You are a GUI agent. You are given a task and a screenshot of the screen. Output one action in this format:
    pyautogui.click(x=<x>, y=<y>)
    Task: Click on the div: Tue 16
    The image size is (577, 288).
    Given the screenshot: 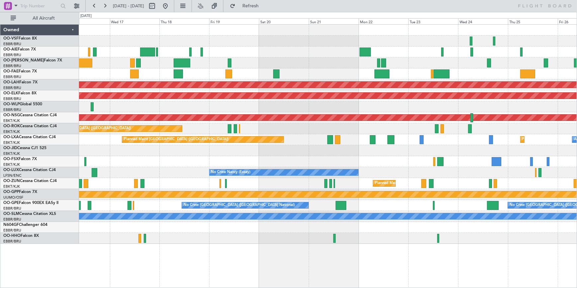 What is the action you would take?
    pyautogui.click(x=85, y=21)
    